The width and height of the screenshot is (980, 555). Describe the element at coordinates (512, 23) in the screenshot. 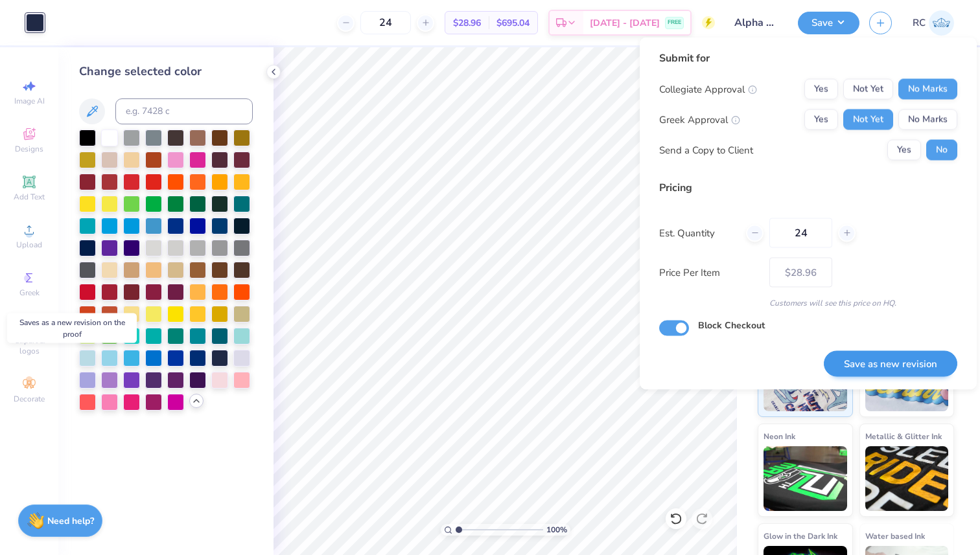

I see `span: $695.04` at that location.